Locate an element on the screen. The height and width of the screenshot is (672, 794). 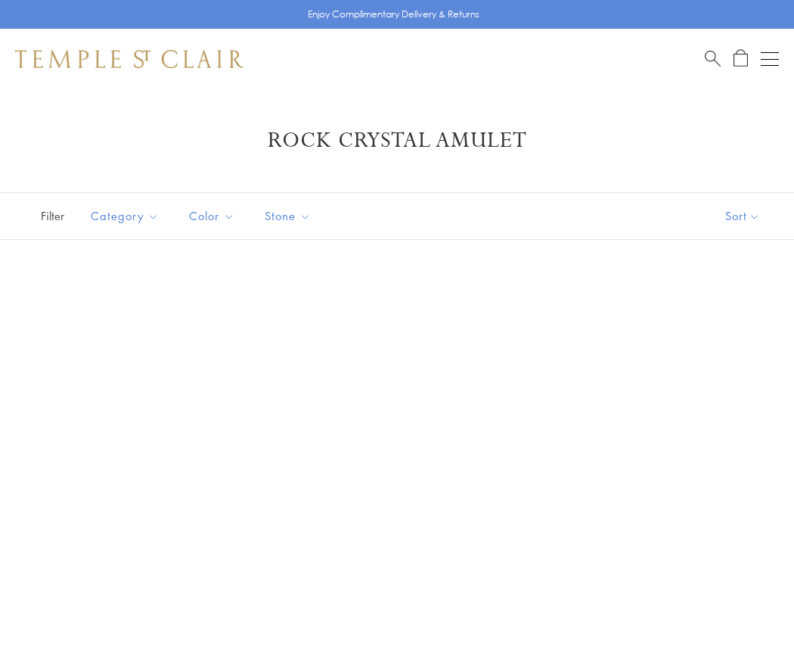
a: Search is located at coordinates (713, 58).